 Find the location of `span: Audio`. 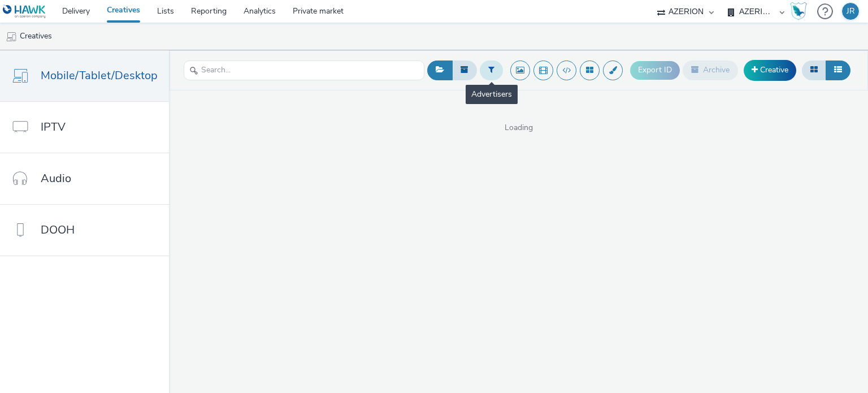

span: Audio is located at coordinates (56, 178).